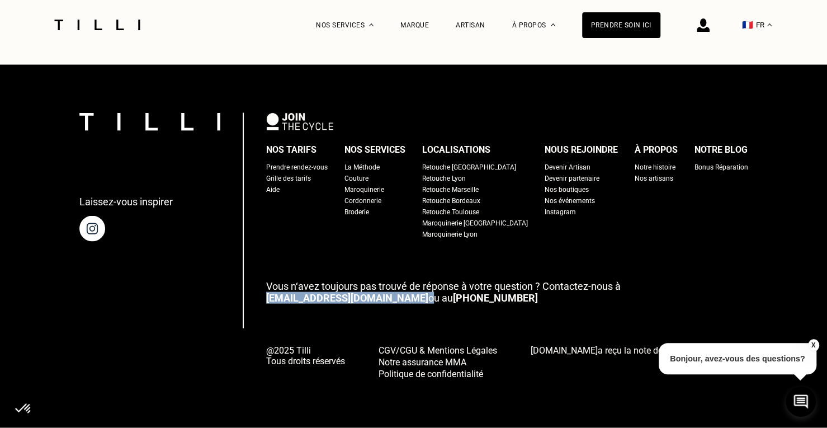 Image resolution: width=827 pixels, height=428 pixels. Describe the element at coordinates (297, 167) in the screenshot. I see `div: Prendre rendez-vous` at that location.